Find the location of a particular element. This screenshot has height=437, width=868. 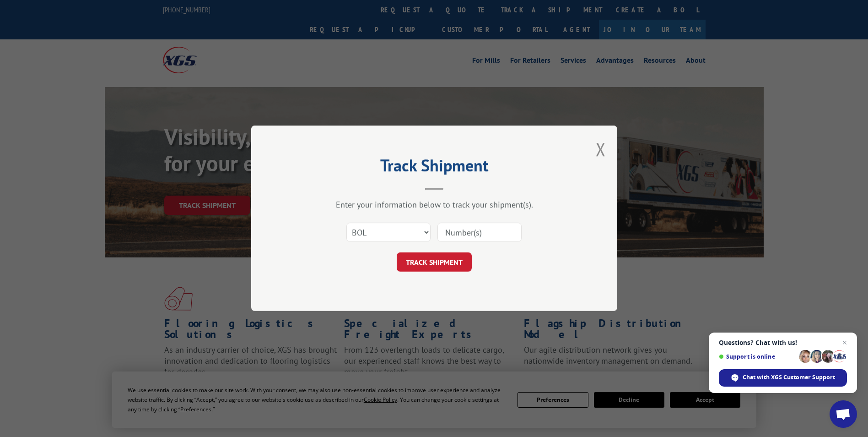

span: Questions? Chat with us! is located at coordinates (783, 342).